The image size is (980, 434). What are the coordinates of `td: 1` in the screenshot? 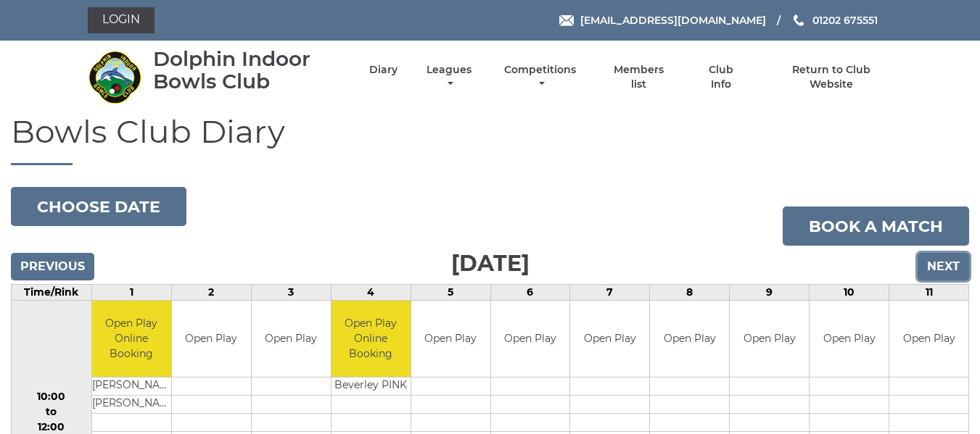 It's located at (131, 293).